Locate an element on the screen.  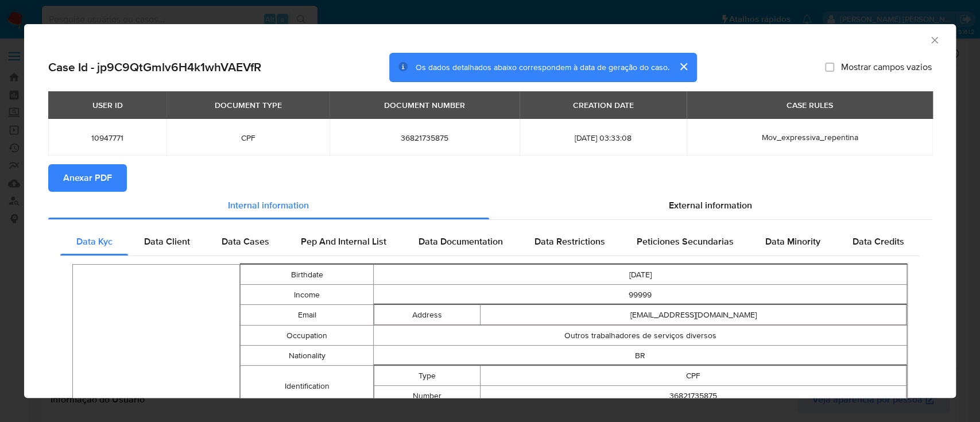
div: closure-recommendation-modal is located at coordinates (490, 211).